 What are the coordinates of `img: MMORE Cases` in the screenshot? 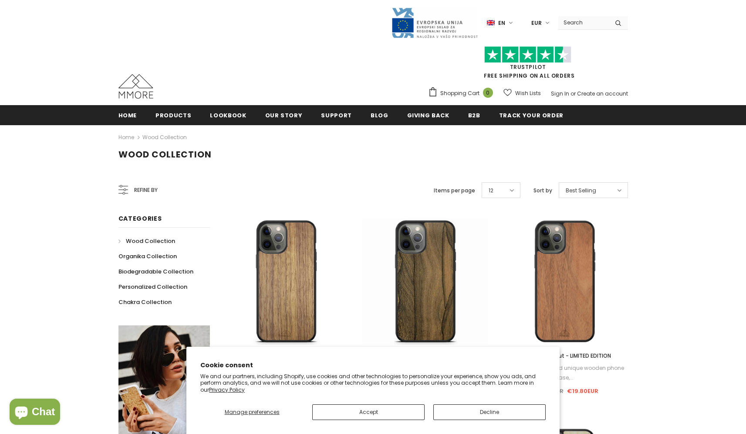 It's located at (136, 86).